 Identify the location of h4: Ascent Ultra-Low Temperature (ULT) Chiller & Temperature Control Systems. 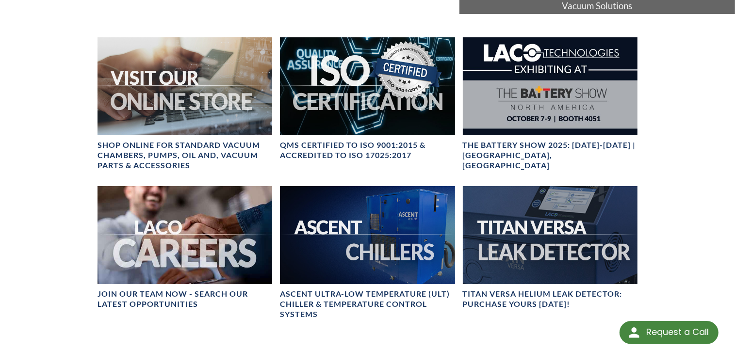
(367, 304).